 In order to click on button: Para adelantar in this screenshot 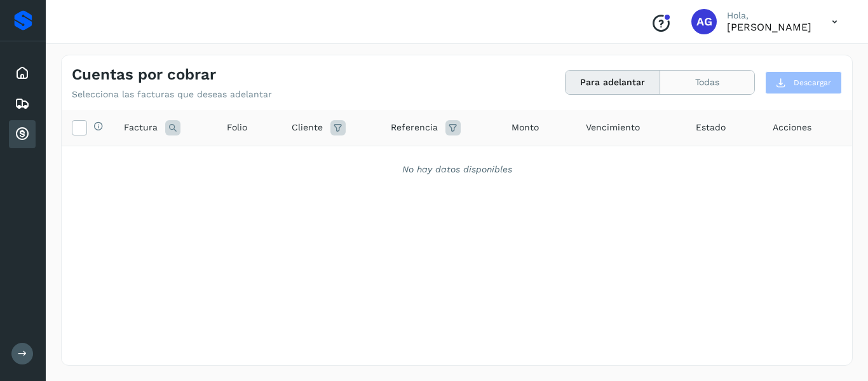, I will do `click(612, 82)`.